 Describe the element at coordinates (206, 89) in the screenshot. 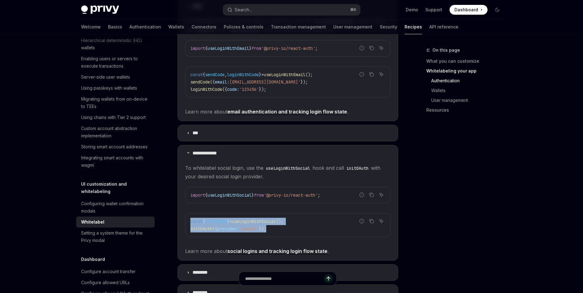

I see `span: loginWithCode` at that location.